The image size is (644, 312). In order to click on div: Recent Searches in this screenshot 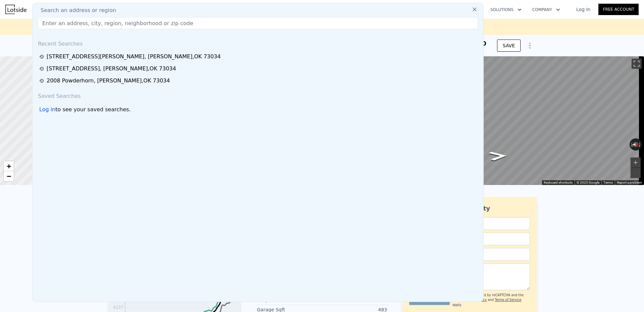, I will do `click(258, 42)`.